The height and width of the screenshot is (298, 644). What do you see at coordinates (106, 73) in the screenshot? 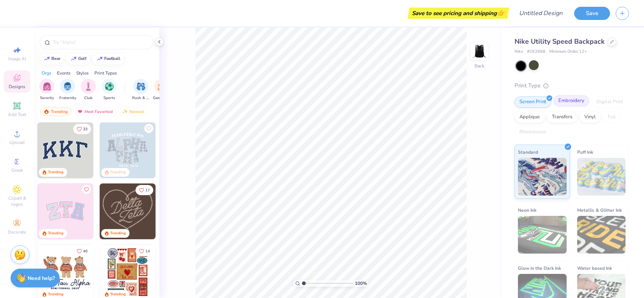
I see `div: Print Types` at bounding box center [106, 73].